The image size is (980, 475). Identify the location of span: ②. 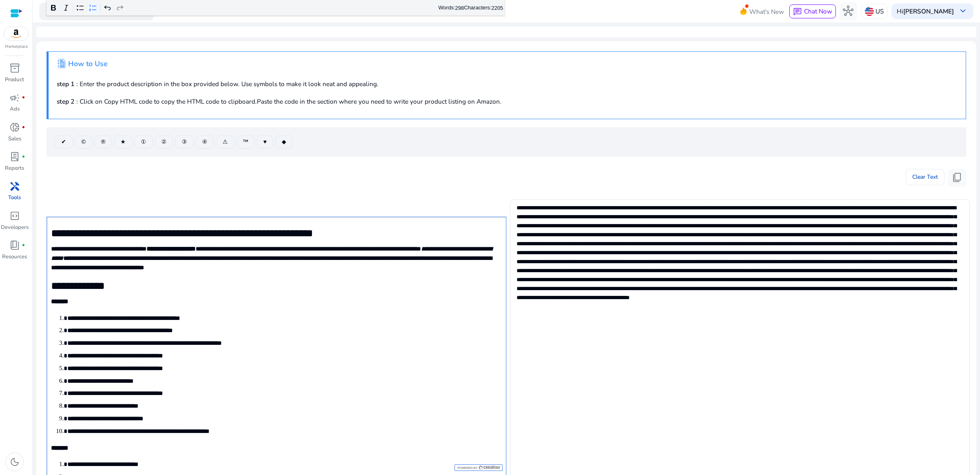
(164, 142).